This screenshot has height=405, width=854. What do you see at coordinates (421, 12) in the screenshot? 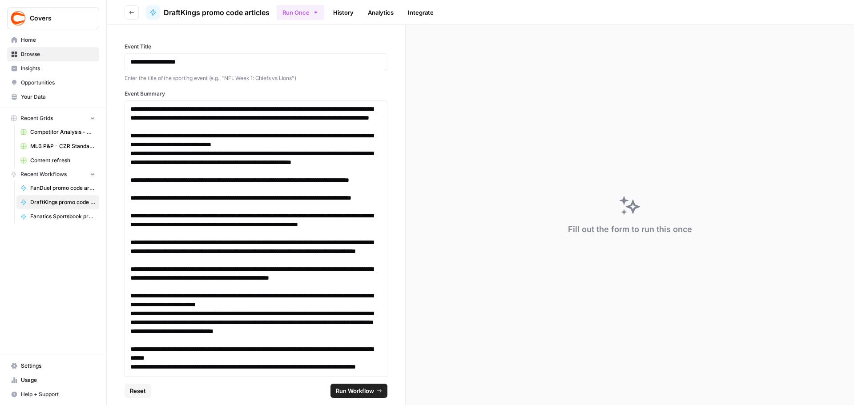
I see `a: Integrate` at bounding box center [421, 12].